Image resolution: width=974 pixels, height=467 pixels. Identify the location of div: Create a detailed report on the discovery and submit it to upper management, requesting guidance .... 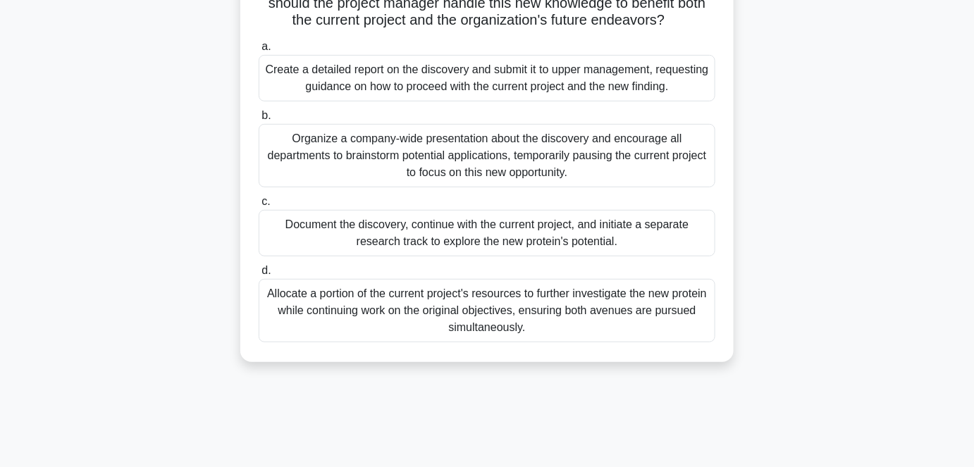
(487, 78).